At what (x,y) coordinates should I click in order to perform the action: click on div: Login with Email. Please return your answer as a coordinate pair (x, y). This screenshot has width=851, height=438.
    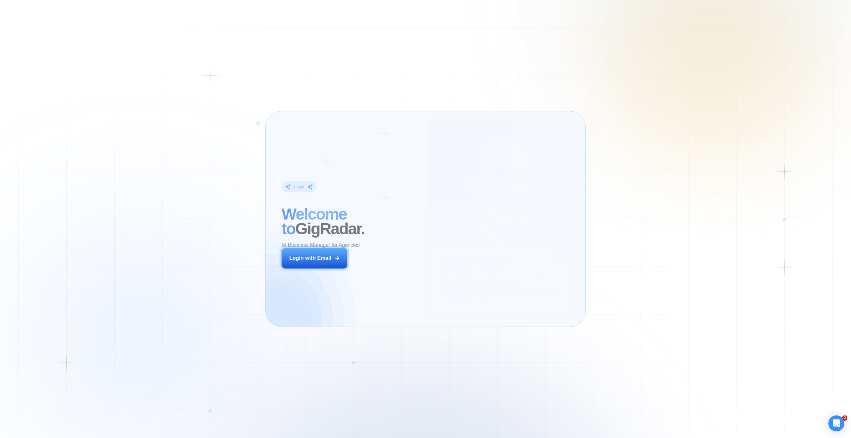
    Looking at the image, I should click on (310, 258).